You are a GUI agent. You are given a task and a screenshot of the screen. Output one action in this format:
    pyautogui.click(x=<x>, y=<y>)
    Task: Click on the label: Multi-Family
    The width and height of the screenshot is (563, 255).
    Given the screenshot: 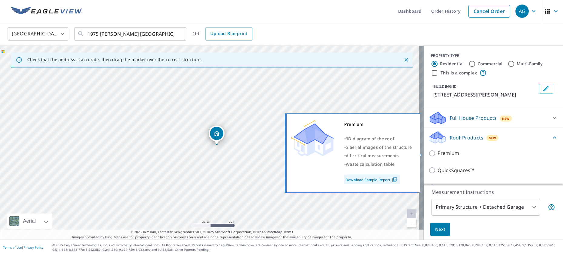 What is the action you would take?
    pyautogui.click(x=529, y=64)
    